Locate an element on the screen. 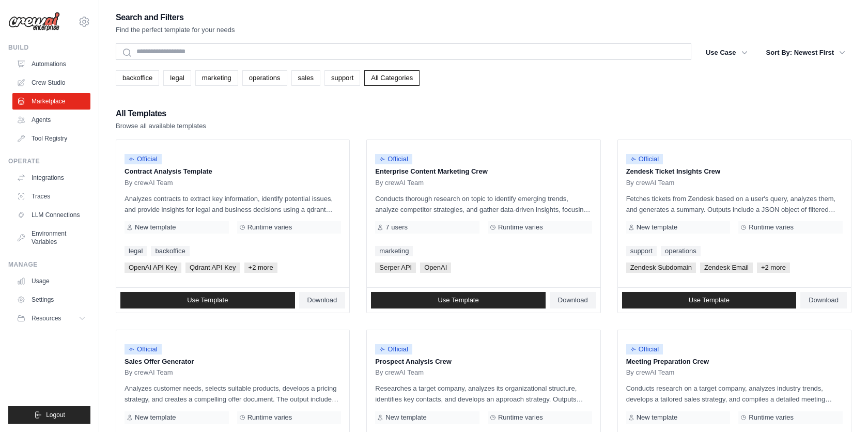  p: Meeting Preparation Crew is located at coordinates (734, 362).